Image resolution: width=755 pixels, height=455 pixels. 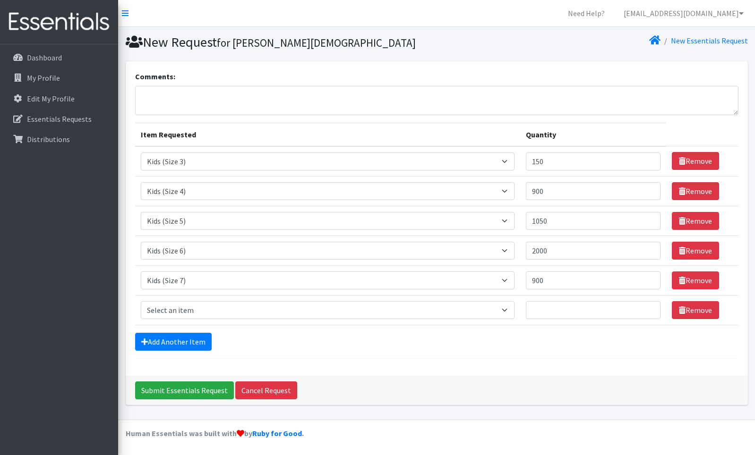 I want to click on th: Item Requested, so click(x=328, y=135).